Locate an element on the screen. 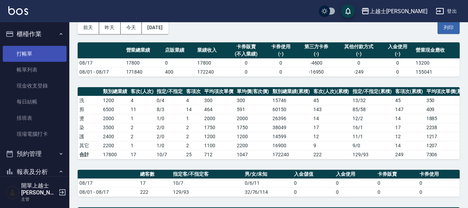 This screenshot has height=208, width=468. a: 現金收支登錄 is located at coordinates (35, 86).